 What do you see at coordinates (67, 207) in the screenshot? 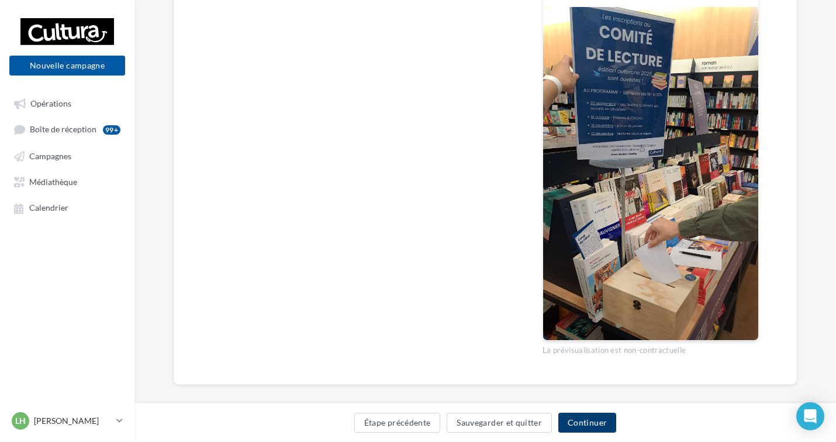
I see `a: Calendrier` at bounding box center [67, 207].